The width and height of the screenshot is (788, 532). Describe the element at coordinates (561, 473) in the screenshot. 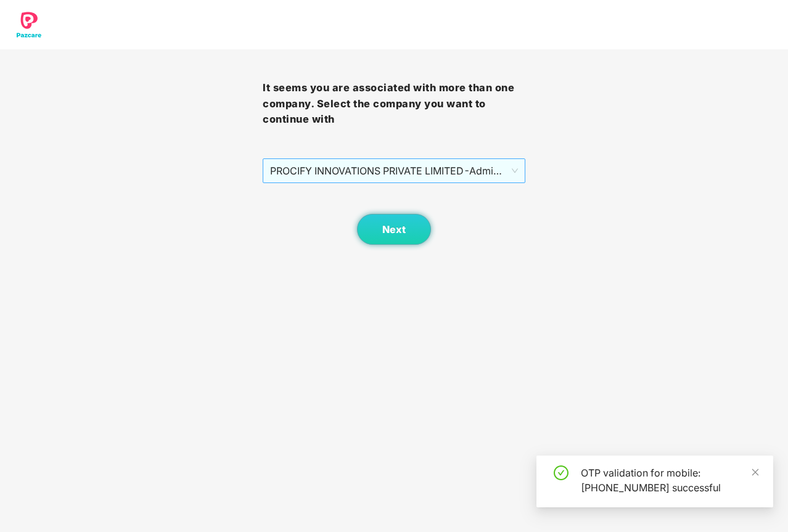

I see `span: check-circle` at that location.